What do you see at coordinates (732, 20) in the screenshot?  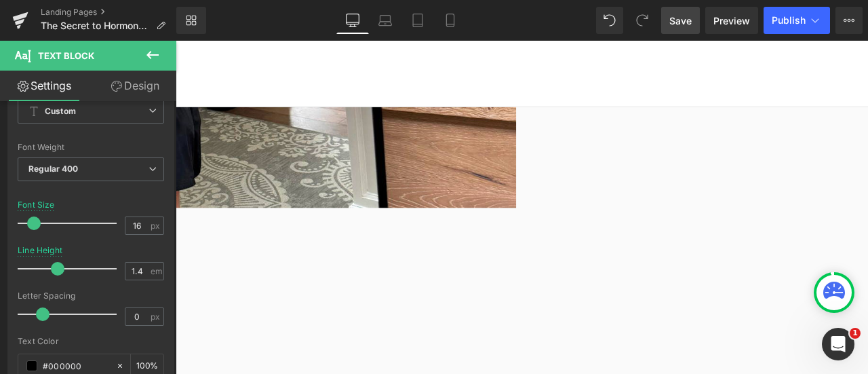 I see `span: Preview` at bounding box center [732, 20].